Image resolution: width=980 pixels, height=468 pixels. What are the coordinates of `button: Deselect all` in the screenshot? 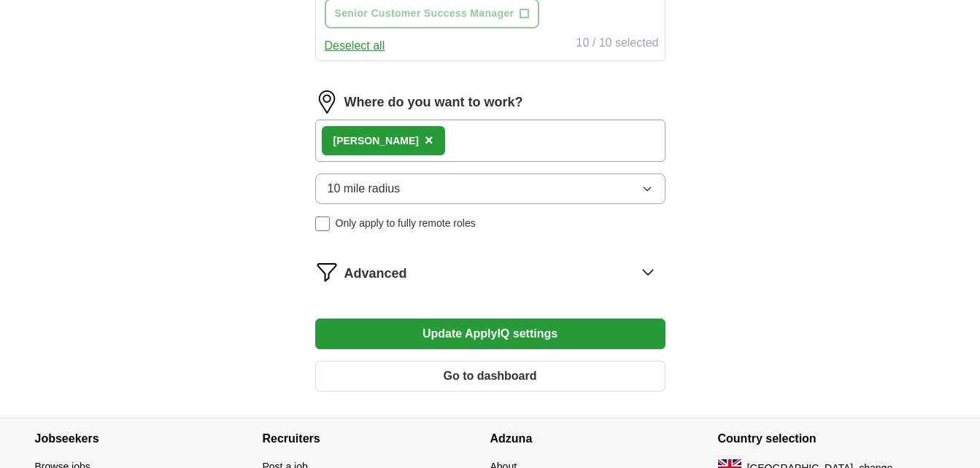 It's located at (355, 46).